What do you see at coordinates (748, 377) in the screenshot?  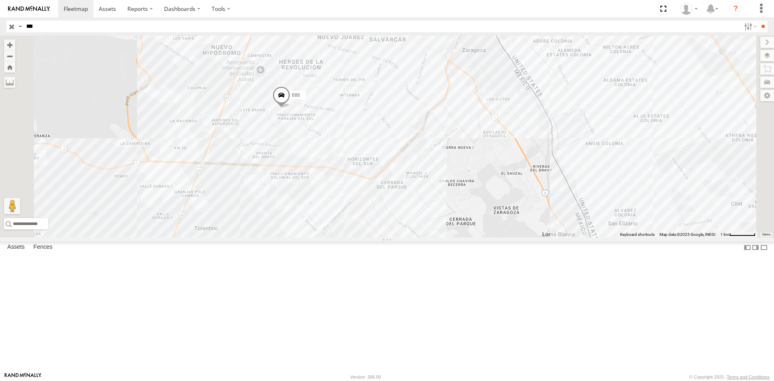 I see `a: Terms and Conditions` at bounding box center [748, 377].